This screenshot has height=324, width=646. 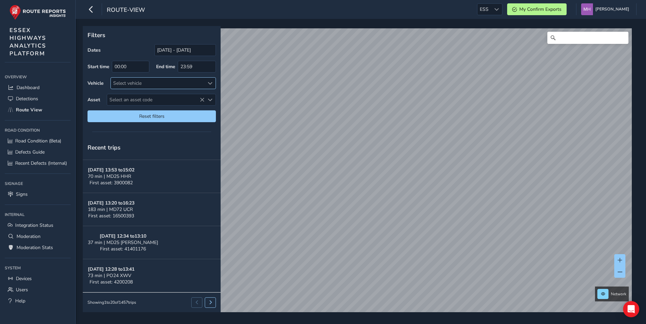 I want to click on a: Recent Defects (Internal), so click(x=38, y=163).